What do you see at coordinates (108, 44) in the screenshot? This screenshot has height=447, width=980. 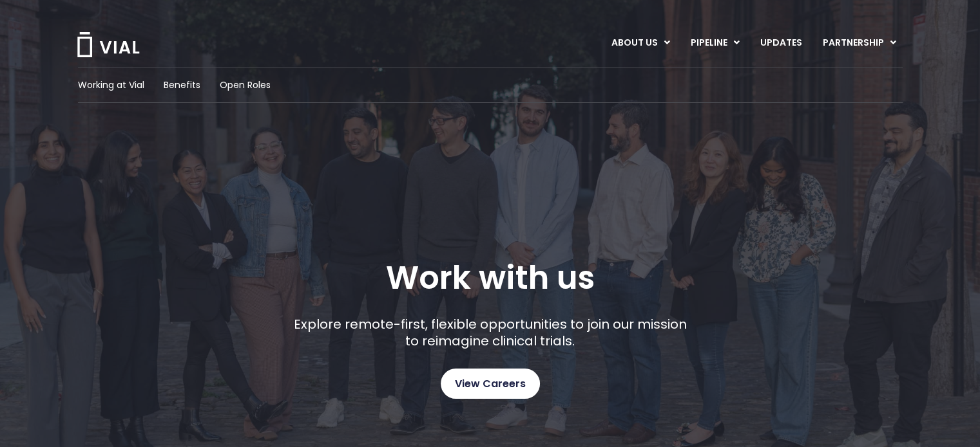 I see `img: Vial Logo` at bounding box center [108, 44].